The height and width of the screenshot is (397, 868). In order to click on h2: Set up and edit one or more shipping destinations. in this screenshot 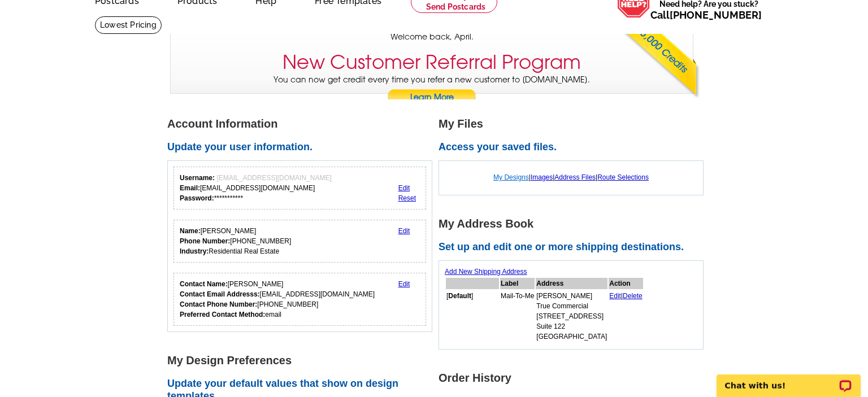, I will do `click(575, 247)`.